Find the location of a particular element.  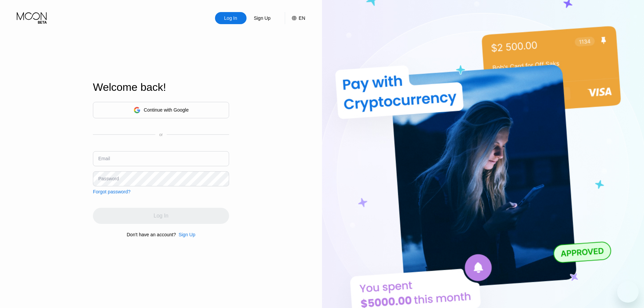

div: Welcome back! is located at coordinates (161, 87).